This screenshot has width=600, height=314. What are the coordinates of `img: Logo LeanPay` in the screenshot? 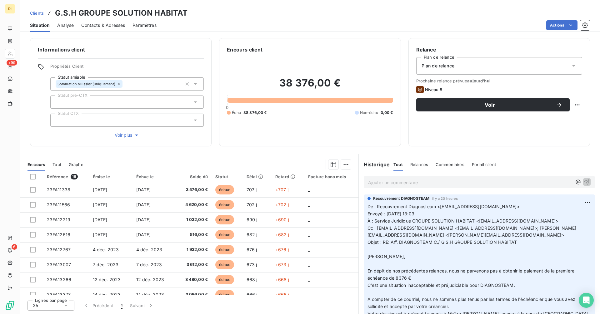 It's located at (10, 306).